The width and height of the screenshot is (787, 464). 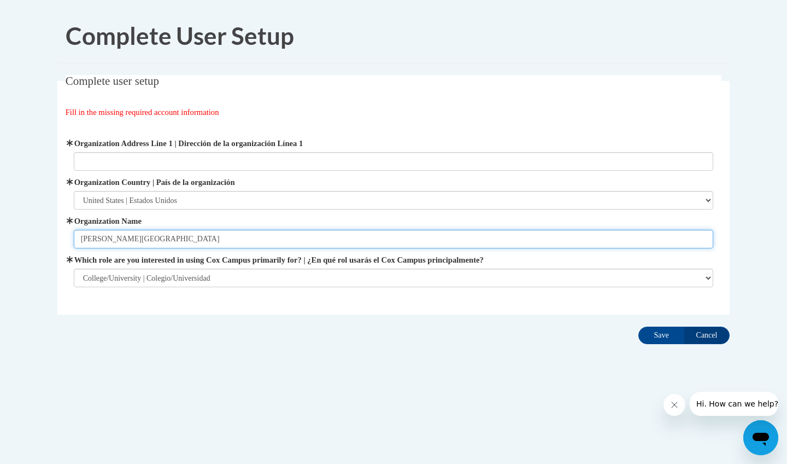 I want to click on span: Complete user setup, so click(x=112, y=81).